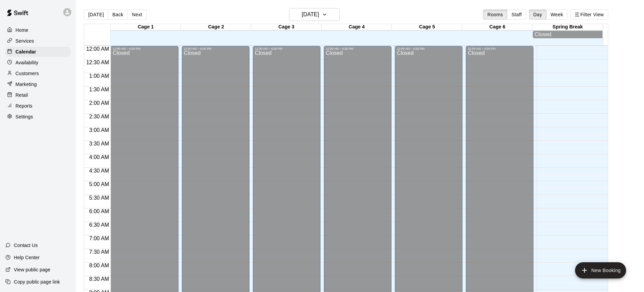 The width and height of the screenshot is (644, 292). I want to click on div: Cage 5, so click(427, 27).